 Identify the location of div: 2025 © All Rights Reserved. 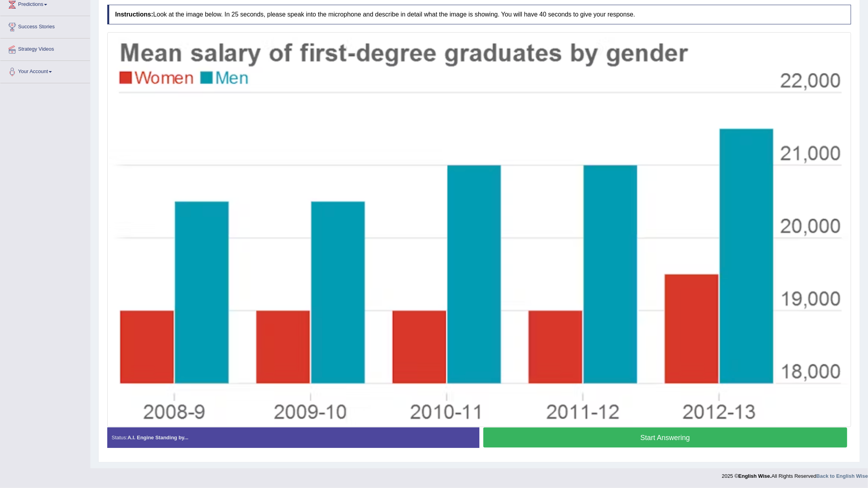
(795, 474).